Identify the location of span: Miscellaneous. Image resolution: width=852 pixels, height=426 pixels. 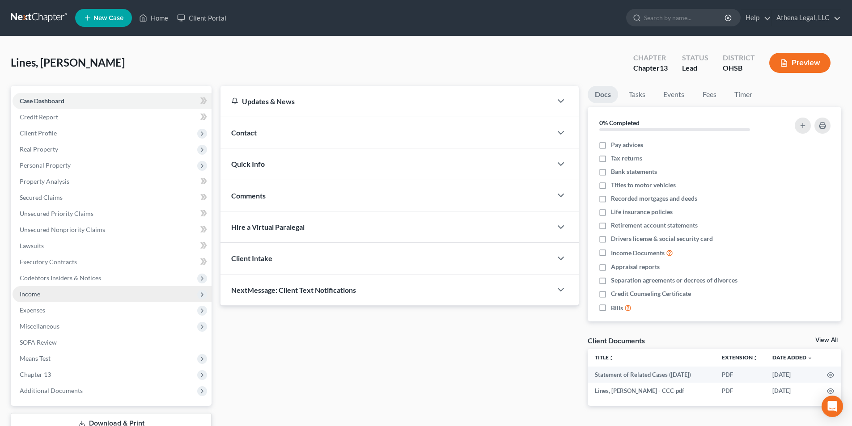
(39, 326).